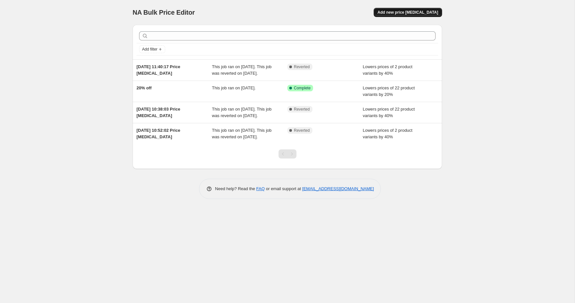  Describe the element at coordinates (152, 49) in the screenshot. I see `button: Add filter` at that location.